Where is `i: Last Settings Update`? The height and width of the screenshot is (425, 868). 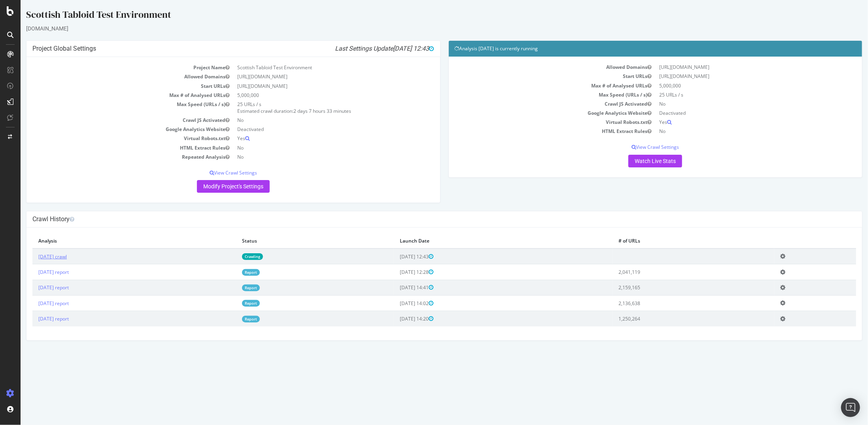
i: Last Settings Update is located at coordinates (364, 49).